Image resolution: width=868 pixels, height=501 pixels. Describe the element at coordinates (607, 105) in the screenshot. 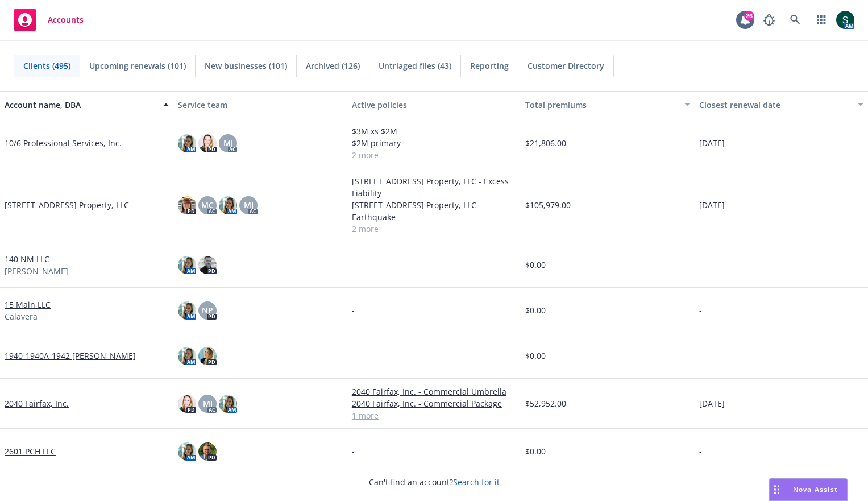

I see `button: Total premiums` at that location.